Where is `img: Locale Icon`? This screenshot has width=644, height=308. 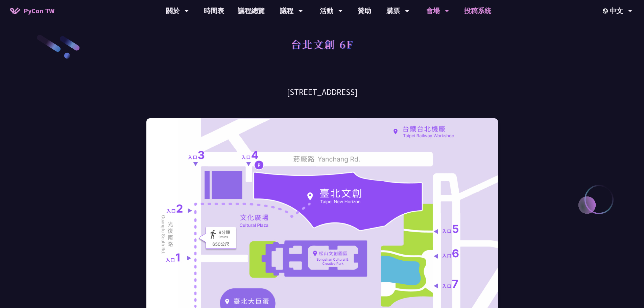 img: Locale Icon is located at coordinates (606, 11).